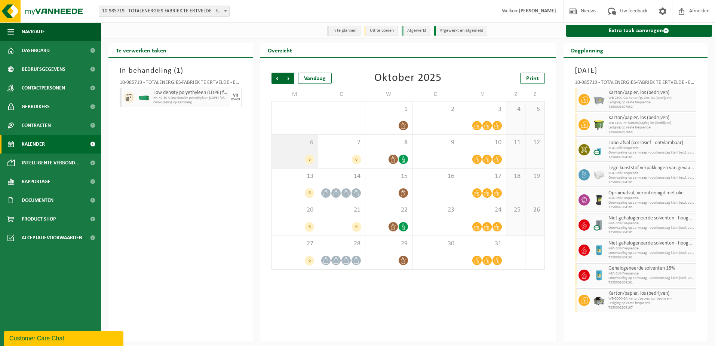 The height and width of the screenshot is (346, 715). What do you see at coordinates (36, 125) in the screenshot?
I see `span: Contracten` at bounding box center [36, 125].